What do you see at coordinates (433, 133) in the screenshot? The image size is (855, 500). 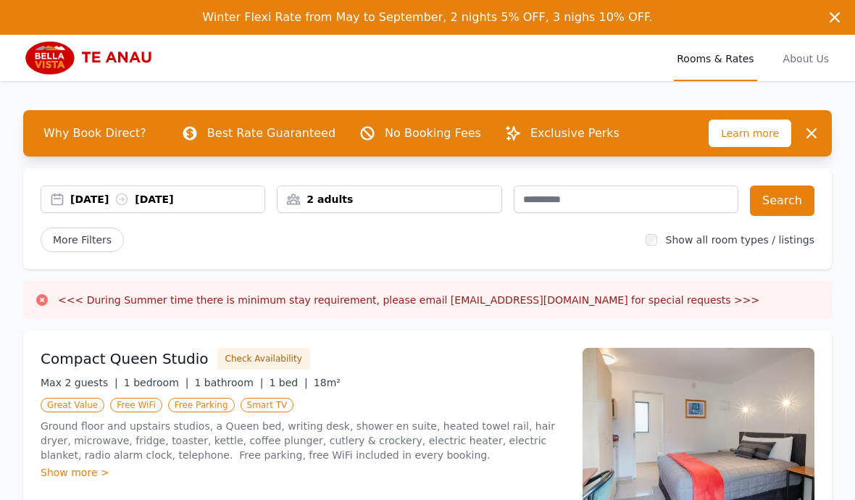 I see `p: No Booking Fees` at bounding box center [433, 133].